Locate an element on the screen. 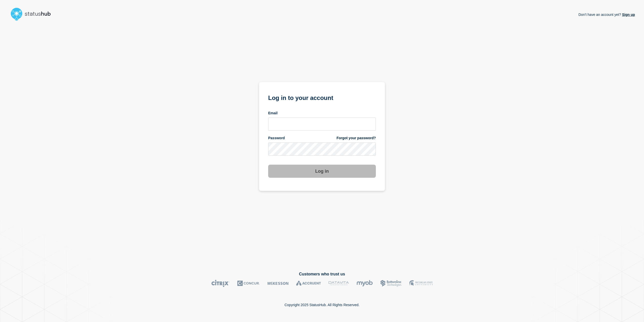  img: StatusHub logo is located at coordinates (33, 14).